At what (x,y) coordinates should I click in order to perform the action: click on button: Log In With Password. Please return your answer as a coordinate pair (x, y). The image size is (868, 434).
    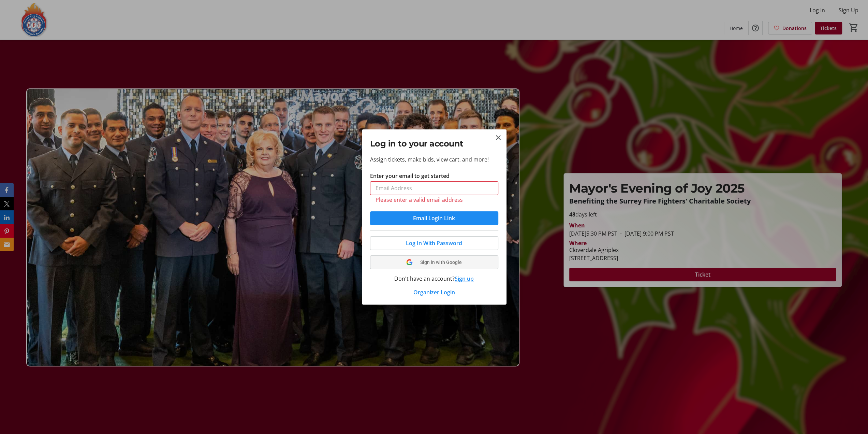
    Looking at the image, I should click on (434, 243).